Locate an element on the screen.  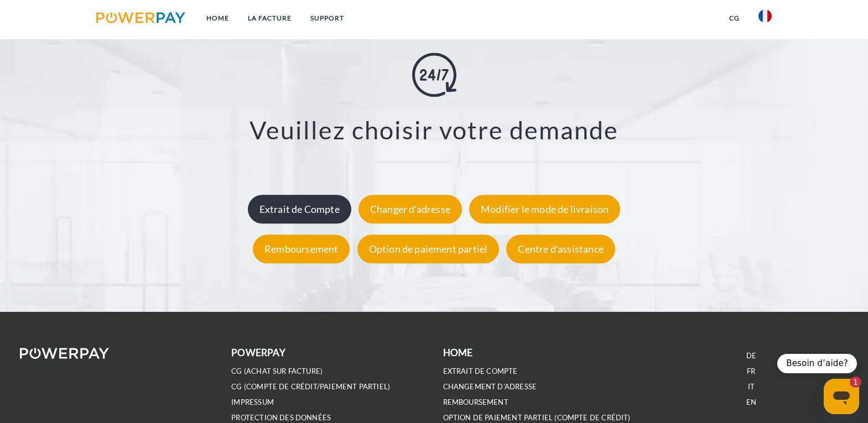
a: Home is located at coordinates (218, 18).